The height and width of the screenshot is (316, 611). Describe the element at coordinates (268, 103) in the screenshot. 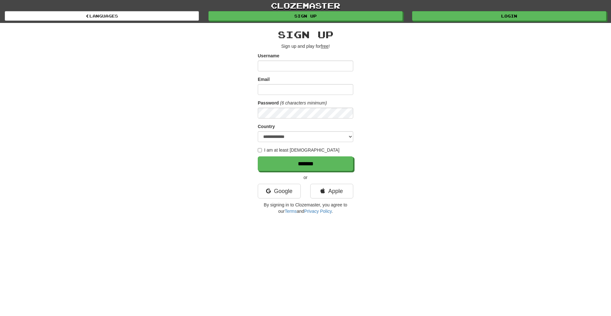

I see `label: Password` at that location.